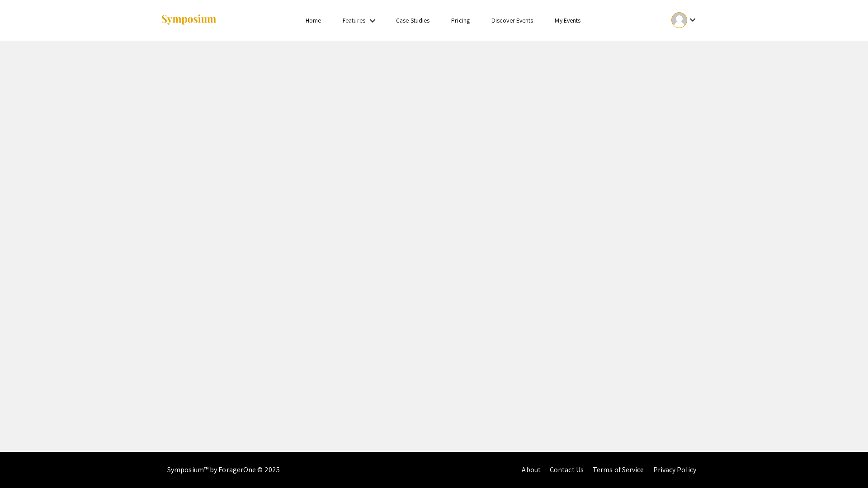 This screenshot has width=868, height=488. Describe the element at coordinates (619, 470) in the screenshot. I see `a: Terms of Service` at that location.